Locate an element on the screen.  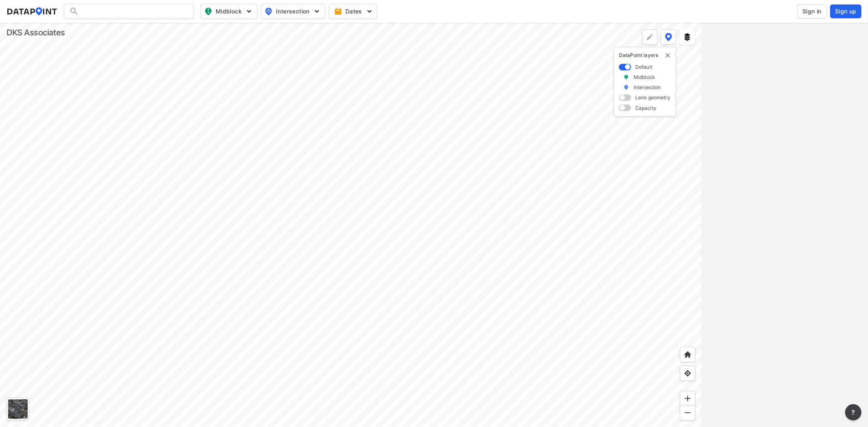
label: Intersection is located at coordinates (648, 87).